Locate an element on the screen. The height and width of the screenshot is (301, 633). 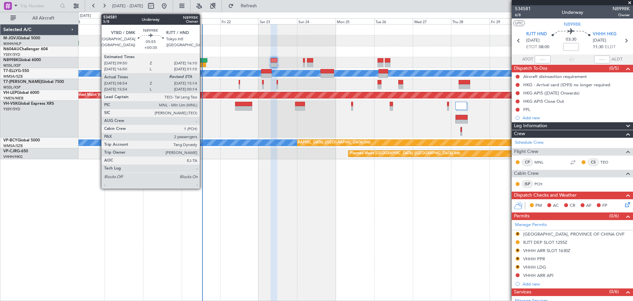
span: ELDT is located at coordinates (611, 47).